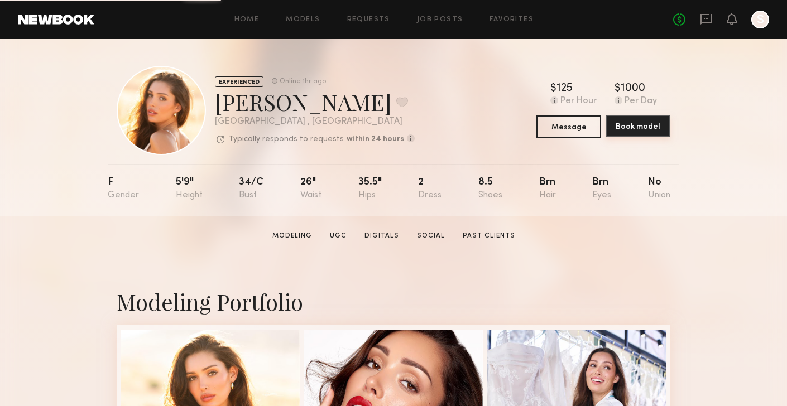 The width and height of the screenshot is (787, 406). Describe the element at coordinates (286, 140) in the screenshot. I see `p: Typically responds to requests` at that location.